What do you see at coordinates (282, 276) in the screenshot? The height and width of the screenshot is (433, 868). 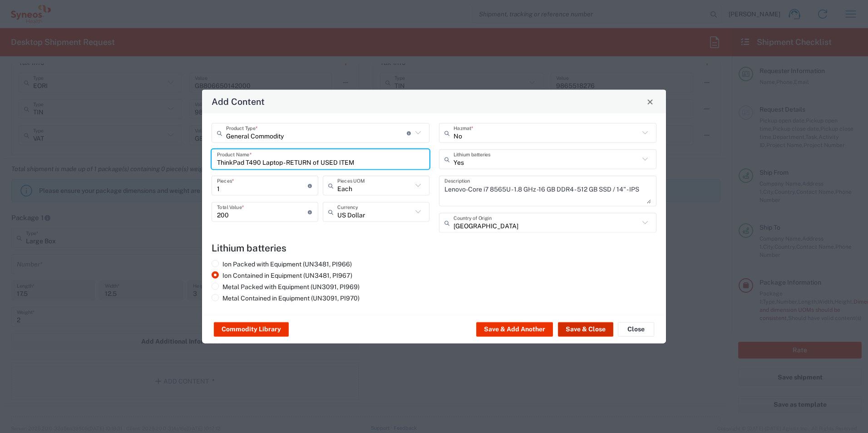 I see `label: Ion Contained in Equipment (UN3481, PI967)` at bounding box center [282, 276].